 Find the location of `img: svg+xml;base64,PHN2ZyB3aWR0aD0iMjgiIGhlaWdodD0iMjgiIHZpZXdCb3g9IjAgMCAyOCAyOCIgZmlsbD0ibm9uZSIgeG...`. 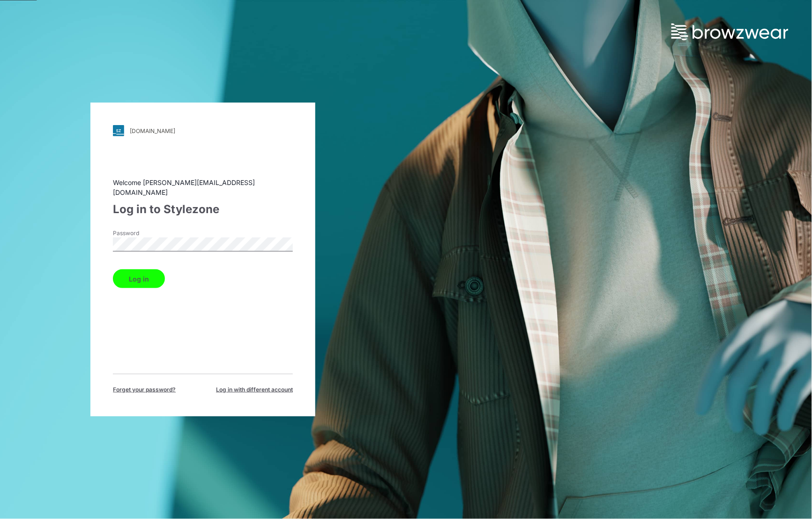

img: svg+xml;base64,PHN2ZyB3aWR0aD0iMjgiIGhlaWdodD0iMjgiIHZpZXdCb3g9IjAgMCAyOCAyOCIgZmlsbD0ibm9uZSIgeG... is located at coordinates (119, 131).